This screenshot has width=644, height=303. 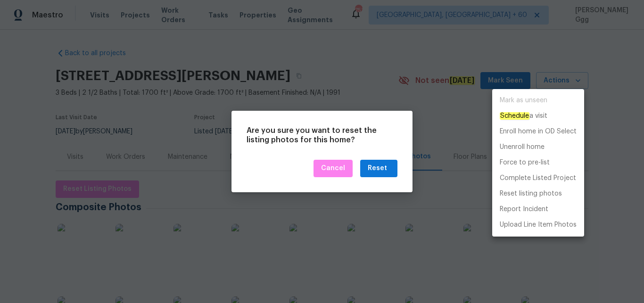 I want to click on p: Upload Line Item Photos, so click(x=538, y=225).